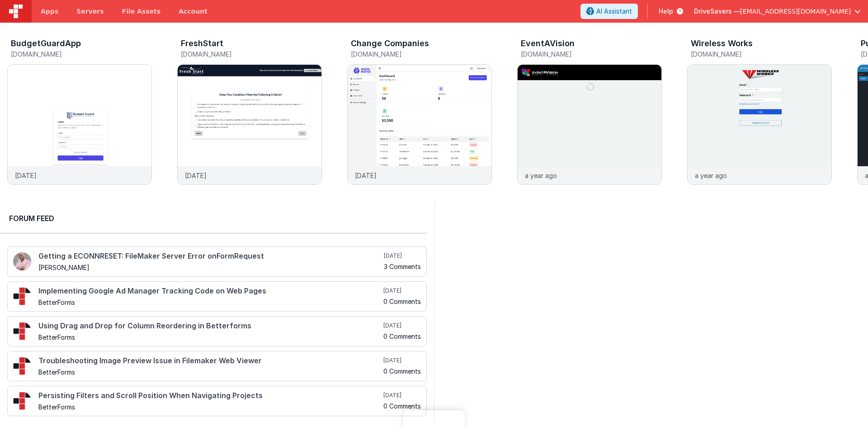 The width and height of the screenshot is (868, 428). Describe the element at coordinates (548, 44) in the screenshot. I see `h3: EventAVision` at that location.